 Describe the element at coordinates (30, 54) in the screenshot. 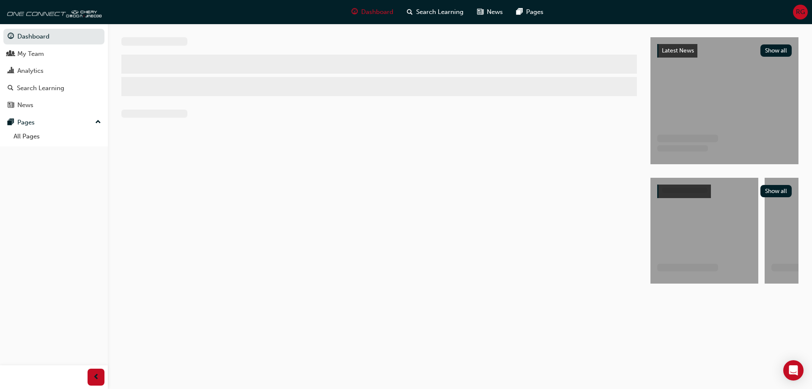

I see `div: My Team` at that location.